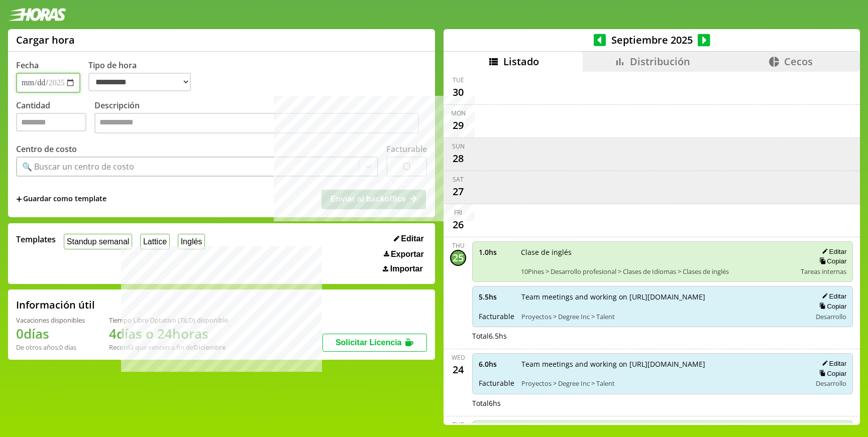 This screenshot has height=437, width=868. What do you see at coordinates (663, 336) in the screenshot?
I see `div: Total 6.5 hs` at bounding box center [663, 336].